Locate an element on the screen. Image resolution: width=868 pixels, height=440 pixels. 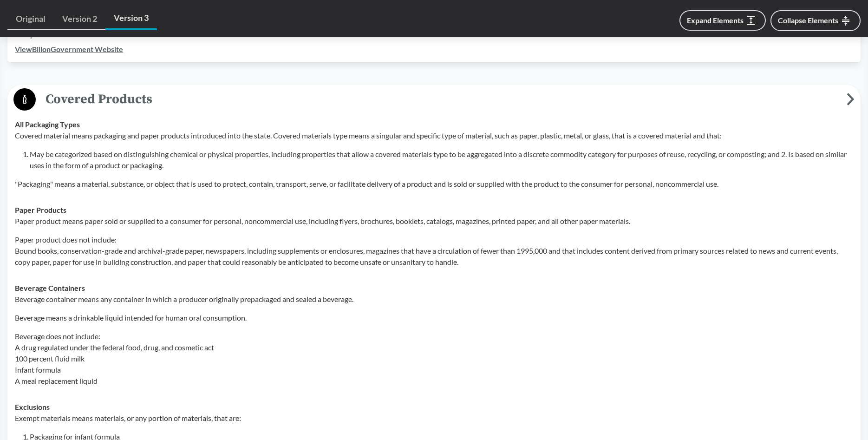
p: "Packaging" means a material, substance, or object that is used to protect, contain, transport, s... is located at coordinates (434, 184).